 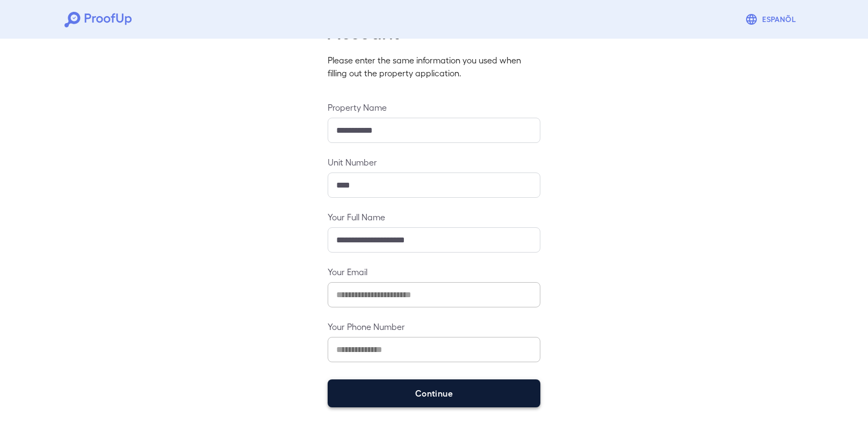 I want to click on label: Property Name, so click(x=434, y=107).